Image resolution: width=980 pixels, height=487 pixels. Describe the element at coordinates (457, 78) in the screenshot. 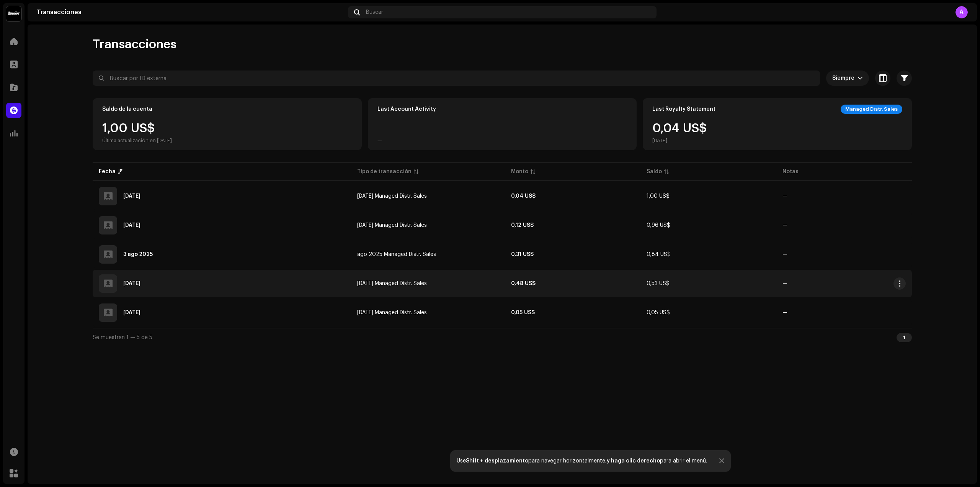

I see `input: Buscar por ID externa` at that location.